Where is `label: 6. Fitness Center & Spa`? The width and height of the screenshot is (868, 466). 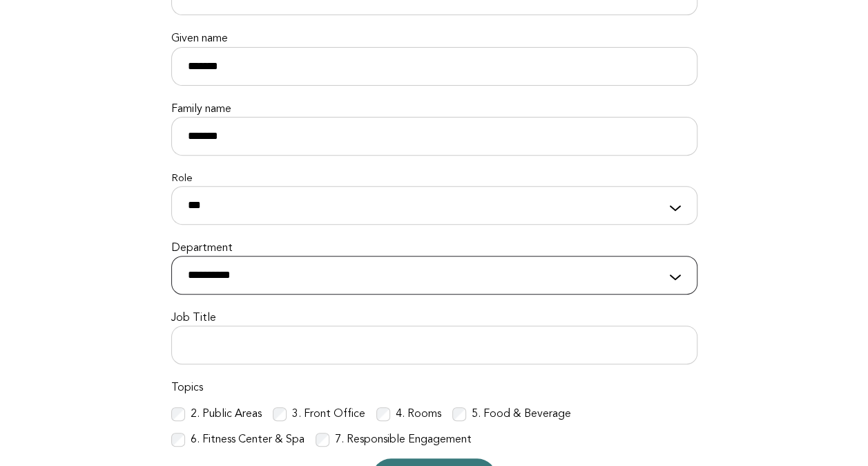 label: 6. Fitness Center & Spa is located at coordinates (247, 439).